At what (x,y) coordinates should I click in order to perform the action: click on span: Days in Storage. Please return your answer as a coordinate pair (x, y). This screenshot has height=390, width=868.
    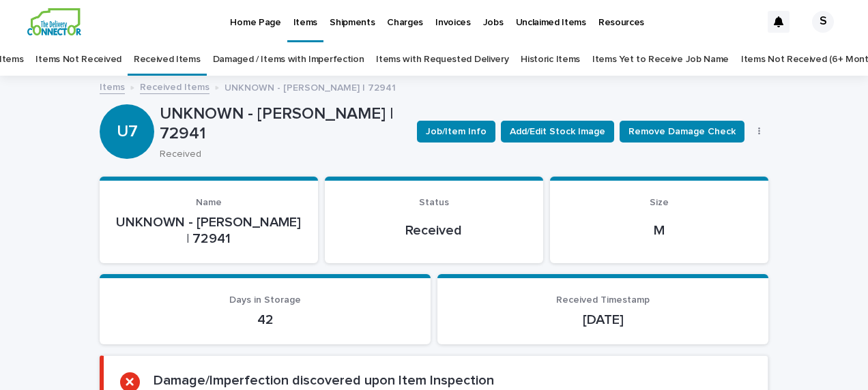
    Looking at the image, I should click on (265, 300).